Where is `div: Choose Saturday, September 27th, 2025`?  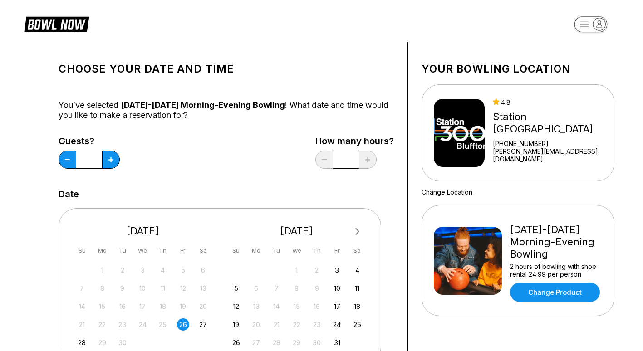
div: Choose Saturday, September 27th, 2025 is located at coordinates (203, 324).